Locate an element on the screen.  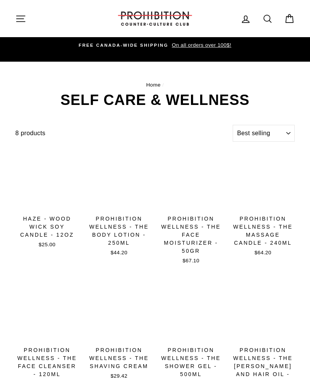
h1: SELF CARE & WELLNESS is located at coordinates (155, 100).